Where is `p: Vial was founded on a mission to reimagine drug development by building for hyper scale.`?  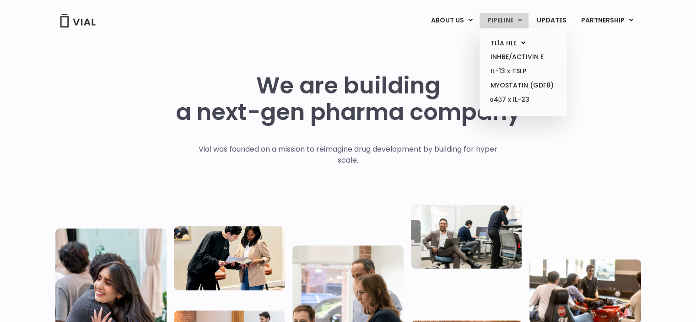 p: Vial was founded on a mission to reimagine drug development by building for hyper scale. is located at coordinates (348, 155).